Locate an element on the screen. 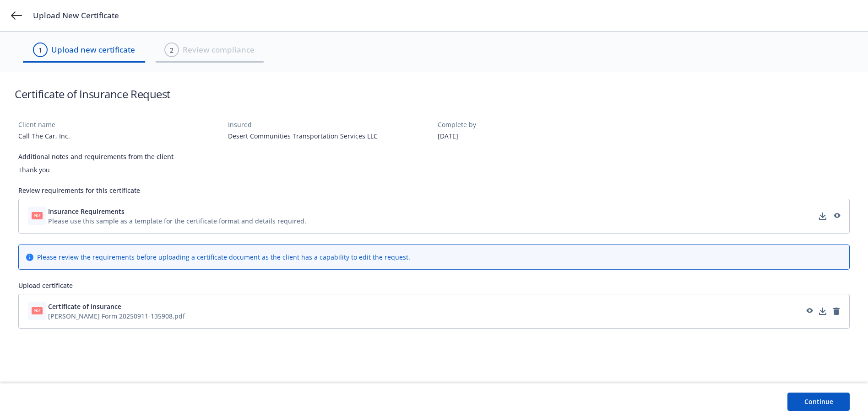  div: Client name is located at coordinates (119, 124).